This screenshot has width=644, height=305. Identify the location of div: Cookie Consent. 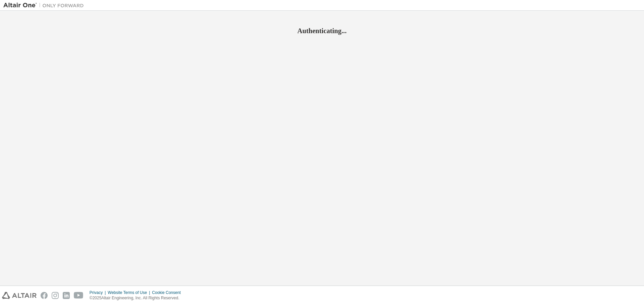
(168, 293).